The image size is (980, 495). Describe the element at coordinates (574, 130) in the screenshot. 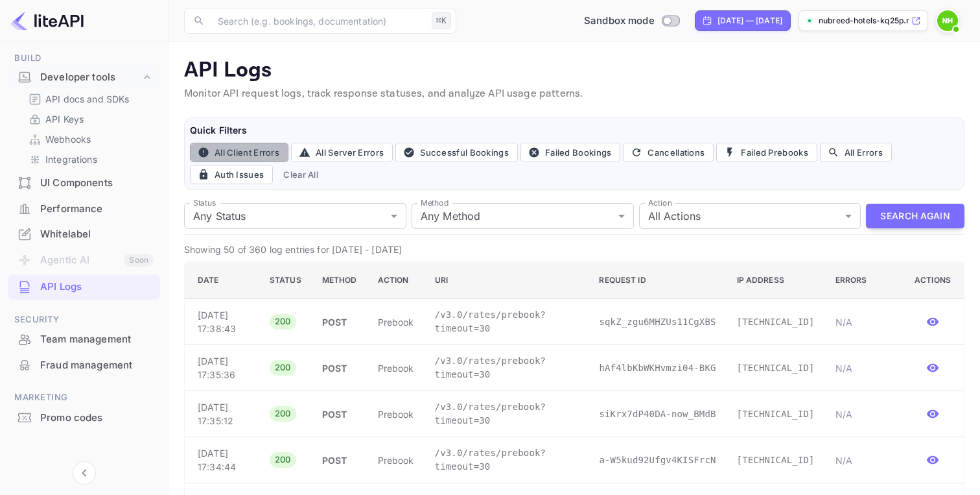

I see `h6: Quick Filters` at that location.